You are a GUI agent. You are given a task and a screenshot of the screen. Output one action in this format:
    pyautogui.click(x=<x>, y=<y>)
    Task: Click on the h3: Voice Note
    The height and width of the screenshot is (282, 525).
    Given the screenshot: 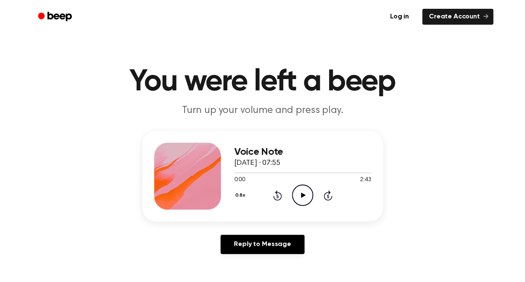 What is the action you would take?
    pyautogui.click(x=303, y=152)
    